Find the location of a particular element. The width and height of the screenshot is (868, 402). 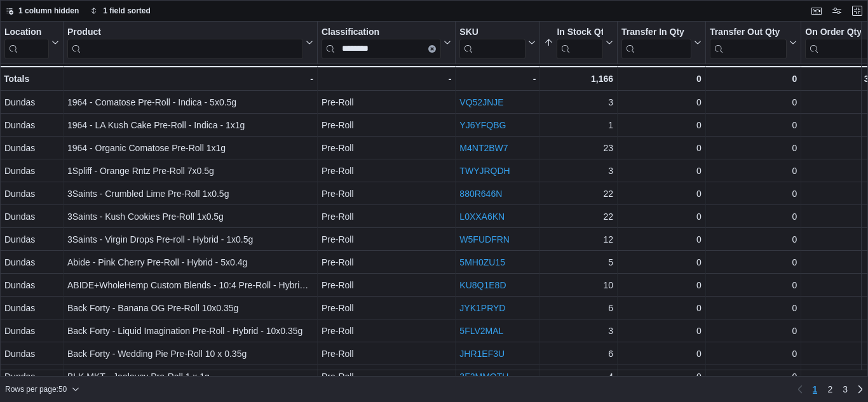

div: ABIDE+WholeHemp Custom Blends - 10:4 Pre-Roll - Hybrid - 5x0.7g is located at coordinates (190, 285).